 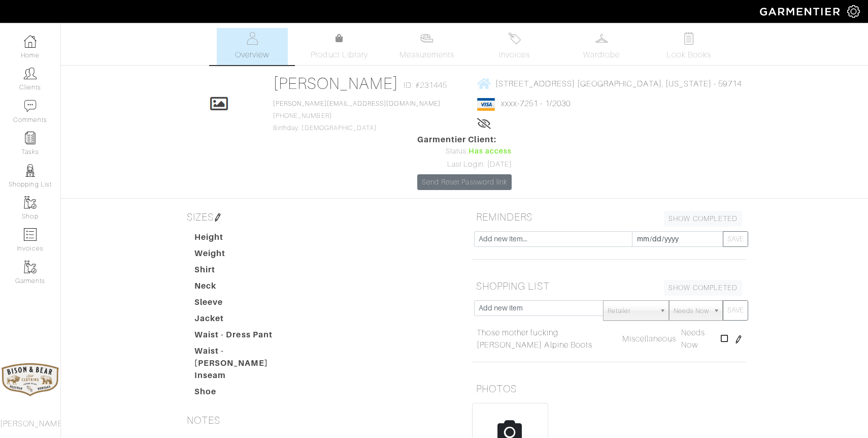 What do you see at coordinates (464, 182) in the screenshot?
I see `a: Send Reset Password link` at bounding box center [464, 182].